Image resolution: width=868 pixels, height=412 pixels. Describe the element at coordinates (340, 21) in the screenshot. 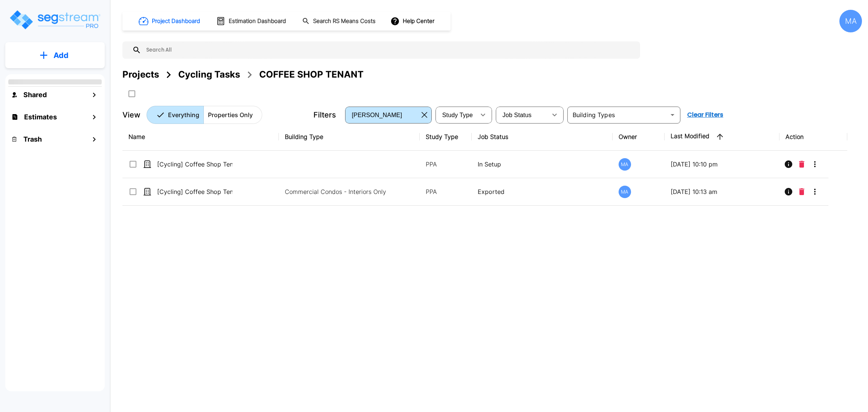

I see `button: Search RS Means Costs` at that location.